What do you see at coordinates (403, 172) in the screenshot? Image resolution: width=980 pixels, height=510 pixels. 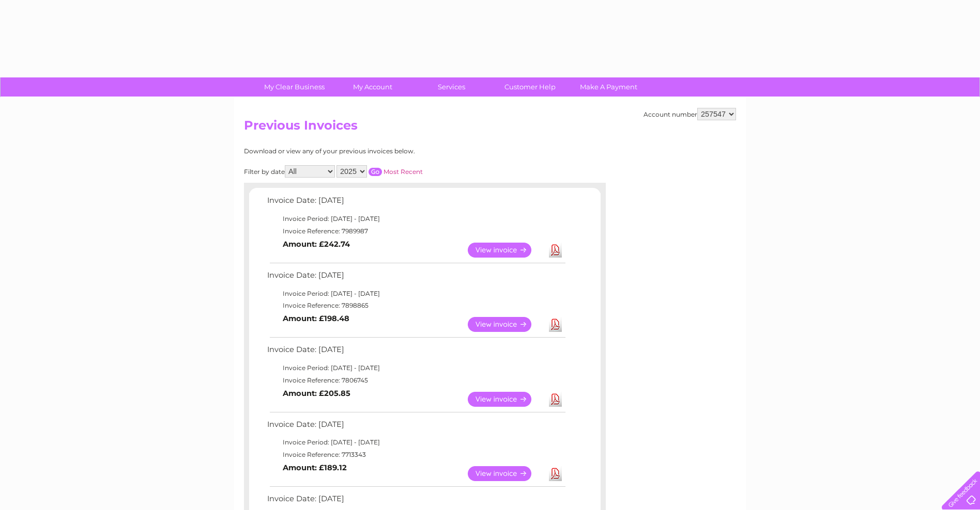 I see `a: Most Recent` at bounding box center [403, 172].